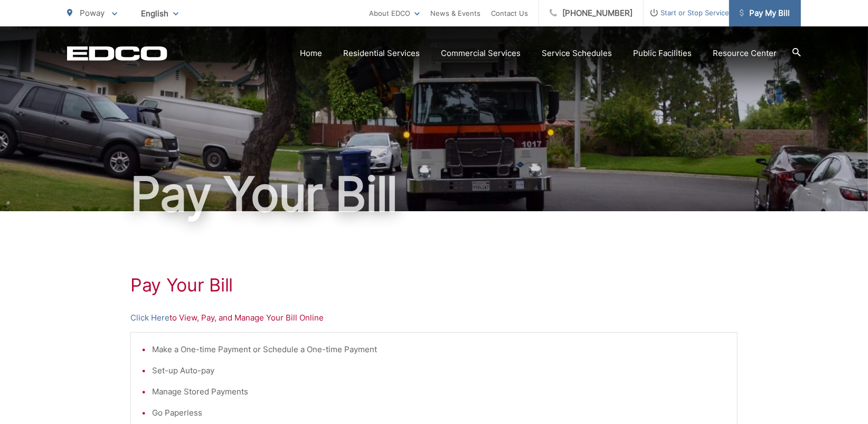 The width and height of the screenshot is (868, 424). Describe the element at coordinates (744, 53) in the screenshot. I see `a: Resource Center` at that location.